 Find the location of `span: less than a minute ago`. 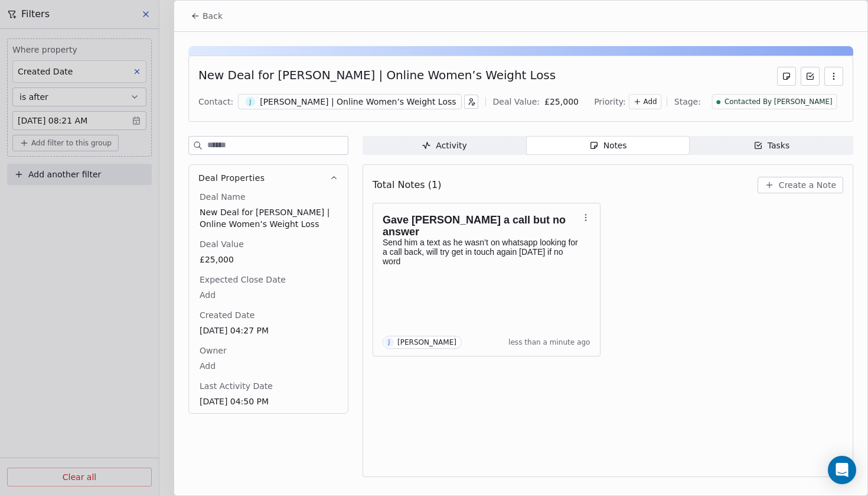

span: less than a minute ago is located at coordinates (549, 342).